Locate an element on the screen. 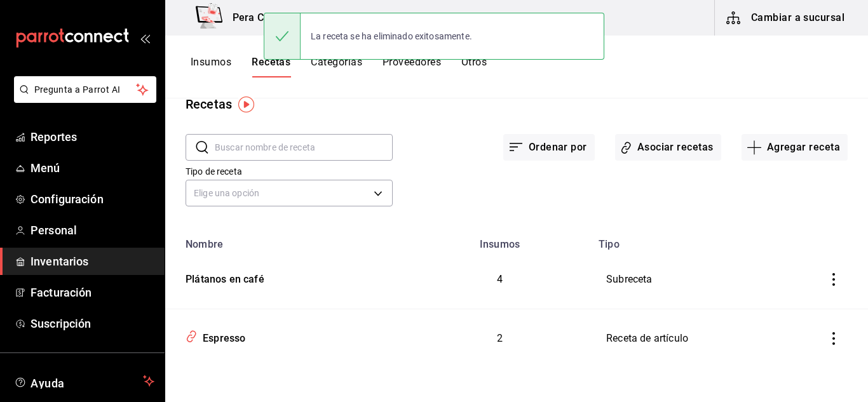  button: Asociar recetas is located at coordinates (667, 147).